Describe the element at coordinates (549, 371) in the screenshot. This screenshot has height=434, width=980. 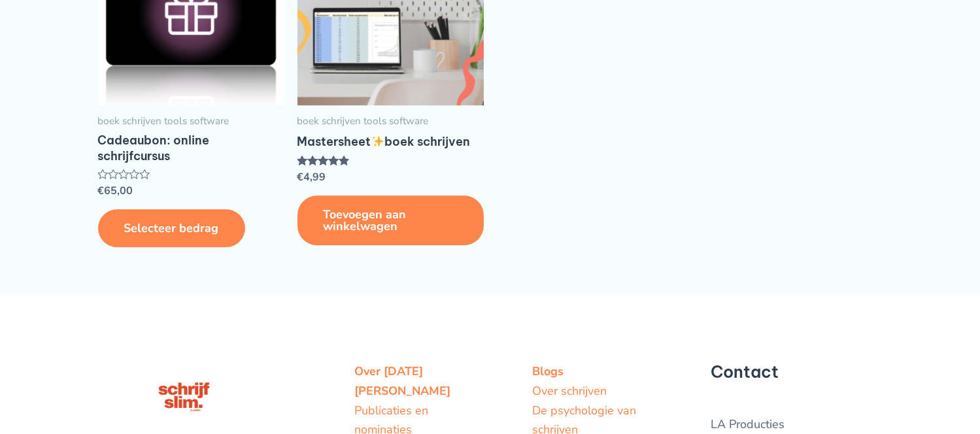
I see `a: Blogs` at that location.